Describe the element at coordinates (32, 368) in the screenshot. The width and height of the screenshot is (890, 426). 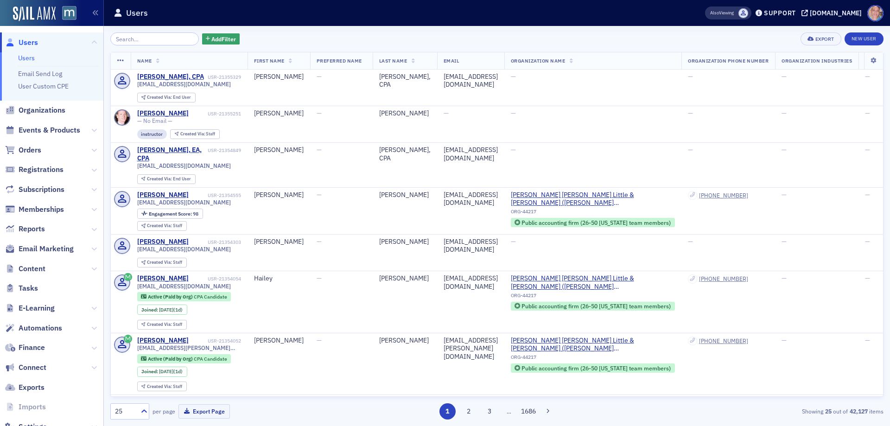
I see `span: Connect` at that location.